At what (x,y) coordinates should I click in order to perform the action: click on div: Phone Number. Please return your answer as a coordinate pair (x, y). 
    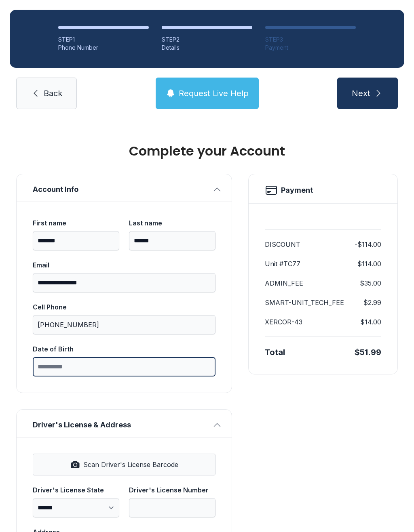
    Looking at the image, I should click on (103, 48).